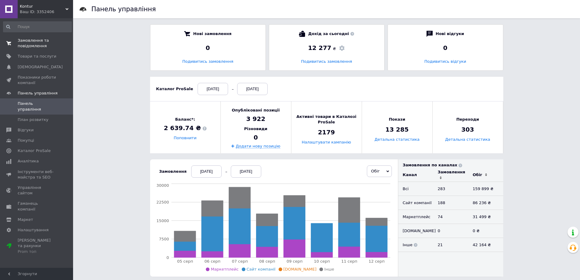  I want to click on td: 74, so click(451, 217).